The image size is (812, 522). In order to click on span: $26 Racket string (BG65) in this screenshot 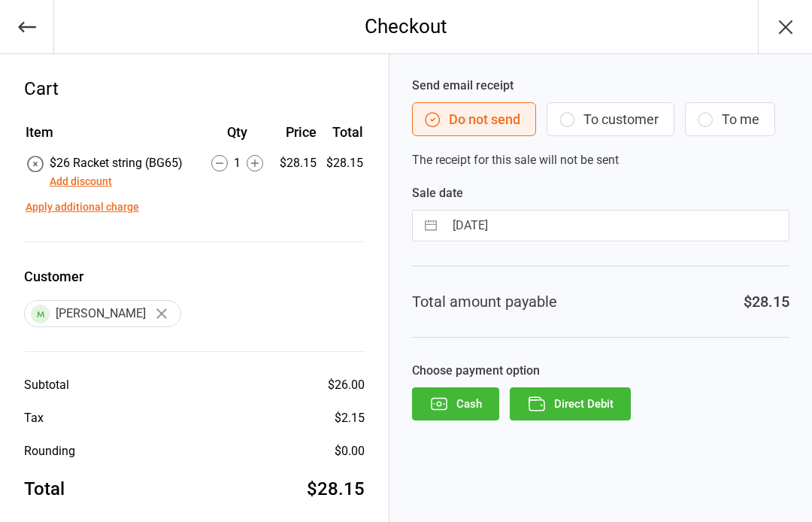, I will do `click(116, 162)`.